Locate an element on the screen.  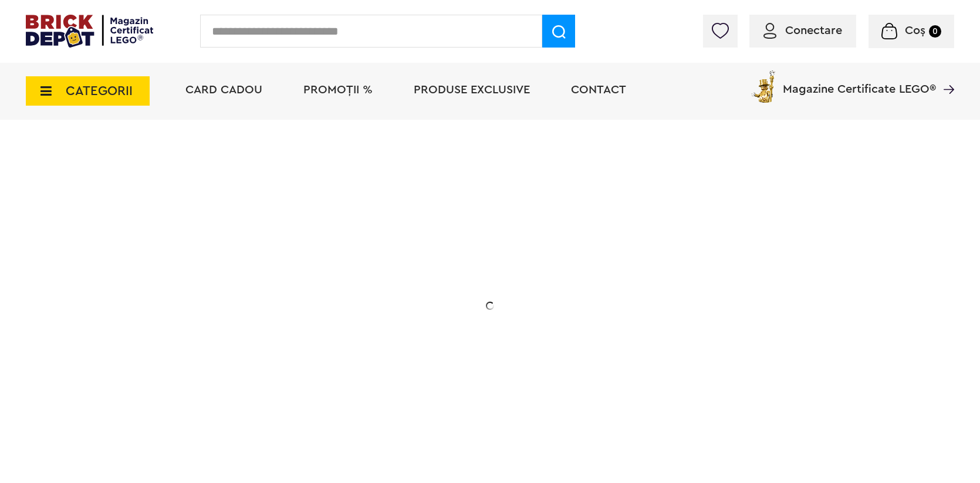
span: Conectare is located at coordinates (813, 31).